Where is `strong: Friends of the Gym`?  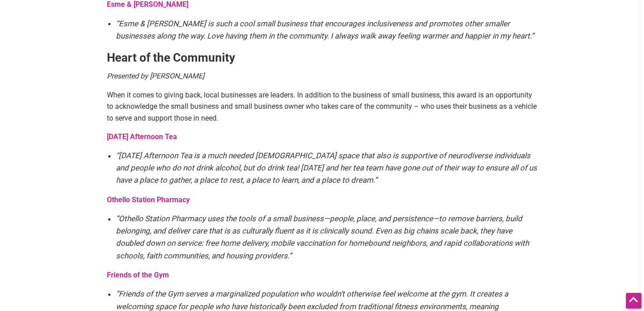
strong: Friends of the Gym is located at coordinates (138, 275).